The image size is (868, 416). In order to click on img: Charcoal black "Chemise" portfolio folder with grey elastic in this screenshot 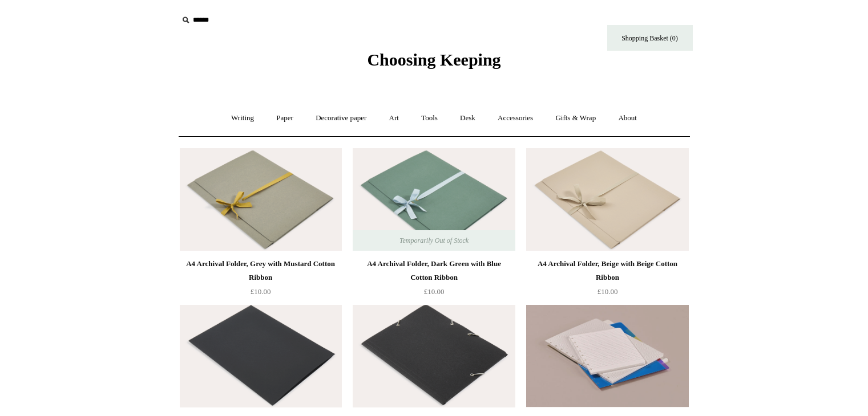, I will do `click(434, 357)`.